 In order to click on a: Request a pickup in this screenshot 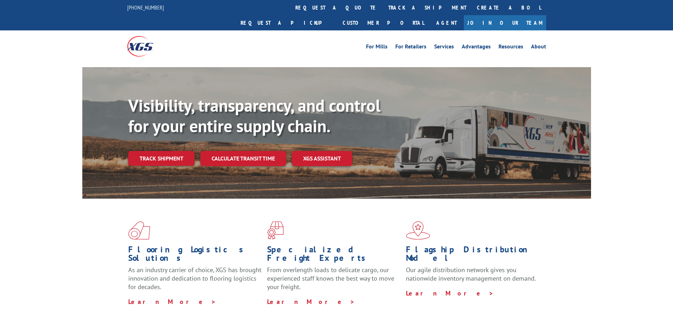, I will do `click(286, 23)`.